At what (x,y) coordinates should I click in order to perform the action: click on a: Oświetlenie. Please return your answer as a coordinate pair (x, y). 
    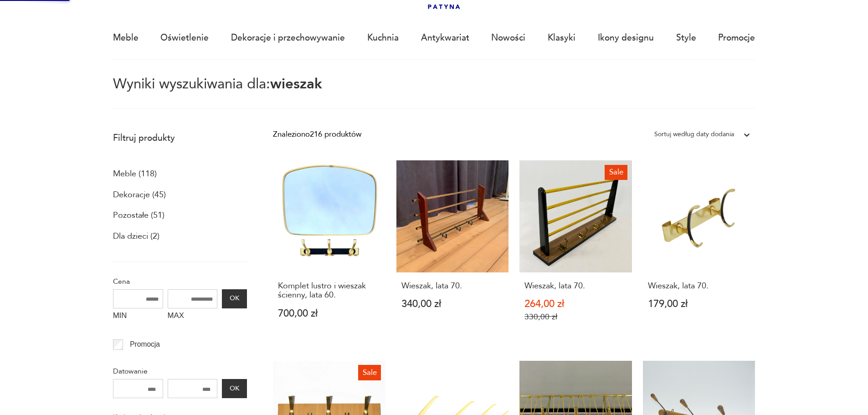
    Looking at the image, I should click on (185, 38).